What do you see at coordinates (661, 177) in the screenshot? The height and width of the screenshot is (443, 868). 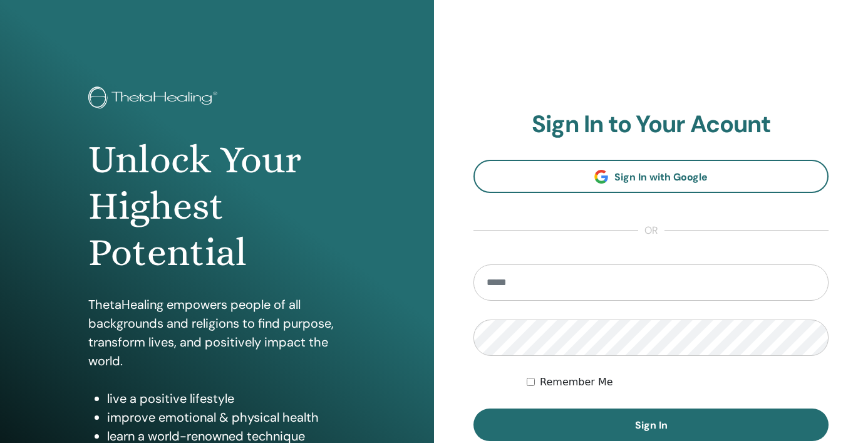 I see `span: Sign In with Google` at bounding box center [661, 177].